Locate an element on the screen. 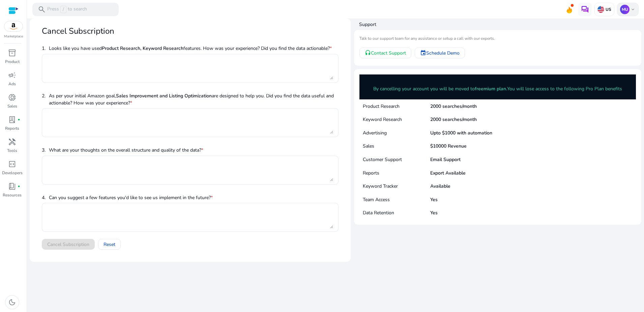 This screenshot has width=644, height=312. p: Available is located at coordinates (440, 186).